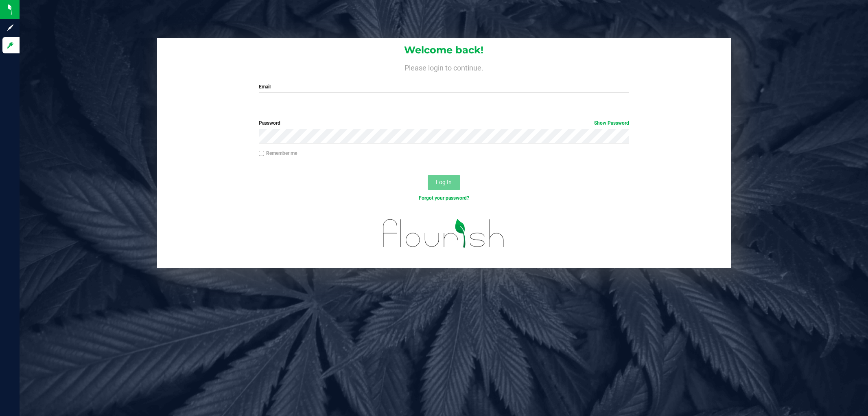  What do you see at coordinates (261, 154) in the screenshot?
I see `input: Remember me` at bounding box center [261, 154].